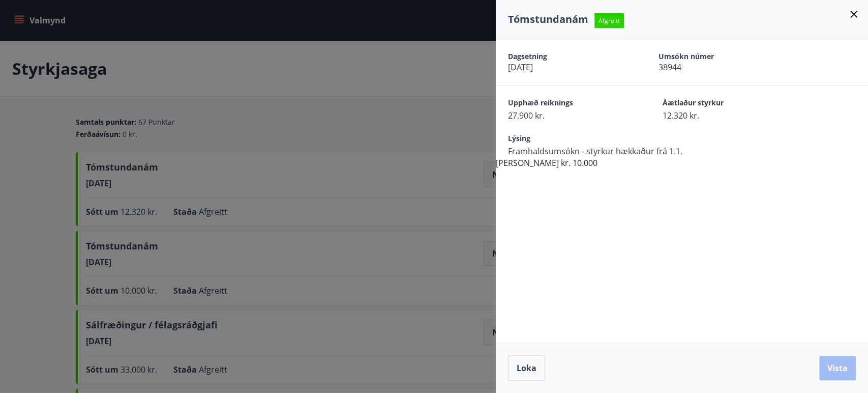  I want to click on span: Umsókn númer, so click(716, 57).